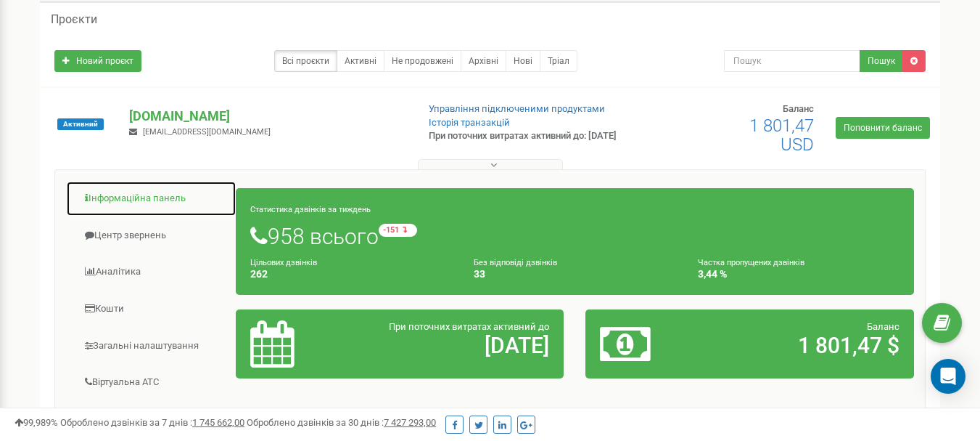 The width and height of the screenshot is (980, 441). Describe the element at coordinates (151, 382) in the screenshot. I see `a: Віртуальна АТС` at that location.